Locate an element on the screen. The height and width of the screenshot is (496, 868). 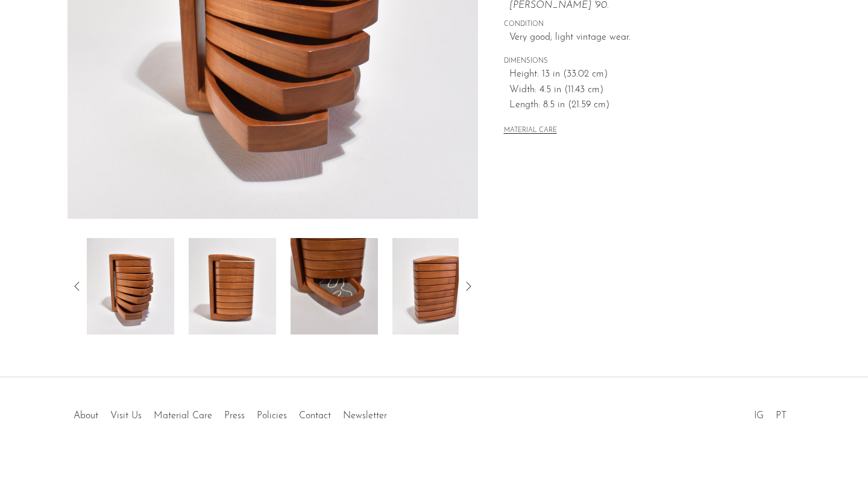
span: Width: 4.5 in (11.43 cm) is located at coordinates (642, 91).